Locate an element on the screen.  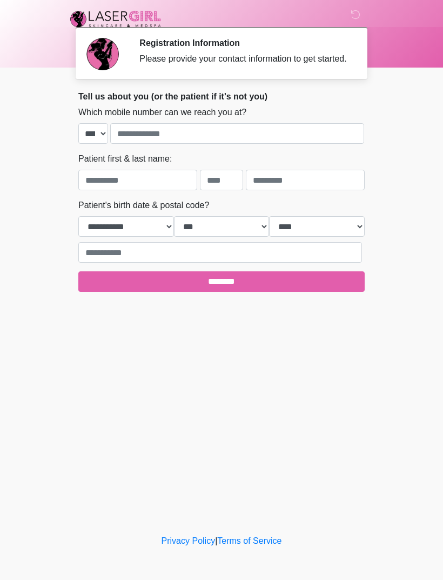
div: Please provide your contact information to get started. is located at coordinates (244, 59).